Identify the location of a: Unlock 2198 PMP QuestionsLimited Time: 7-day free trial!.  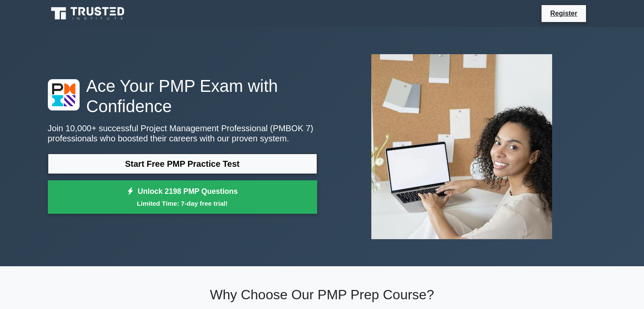
(182, 198).